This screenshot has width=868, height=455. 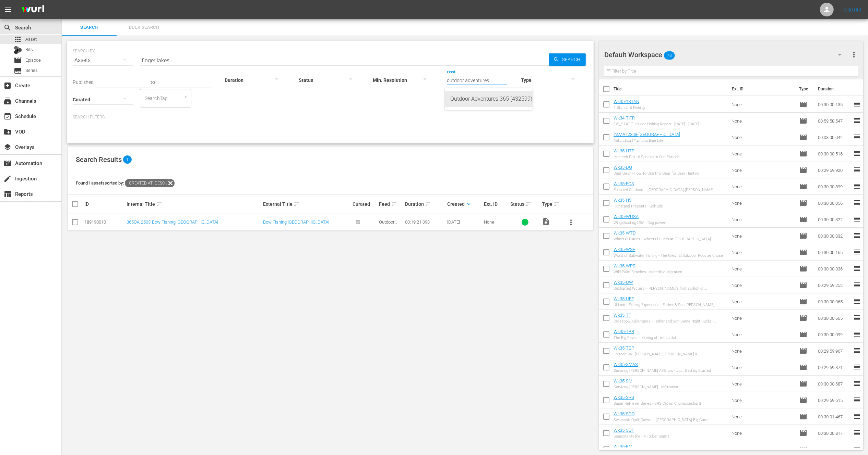 What do you see at coordinates (648, 272) in the screenshot?
I see `div: WIld Palm Beaches - Incredible Migration` at bounding box center [648, 272].